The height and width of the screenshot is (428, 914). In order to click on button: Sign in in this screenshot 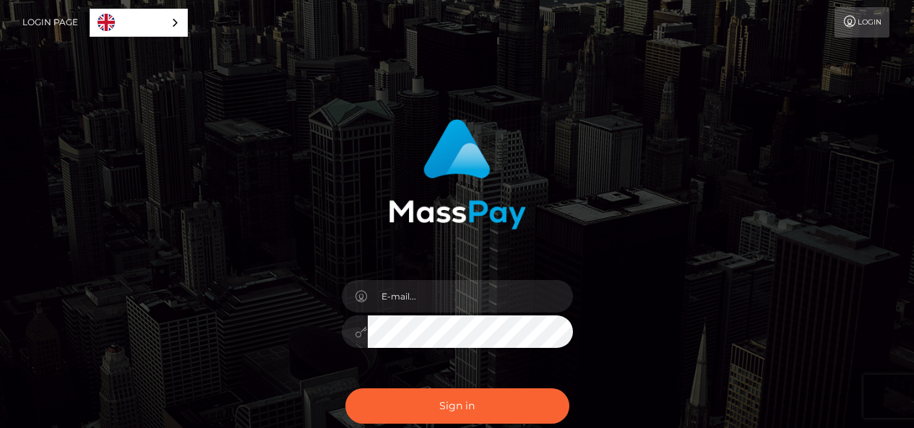, I will do `click(457, 406)`.